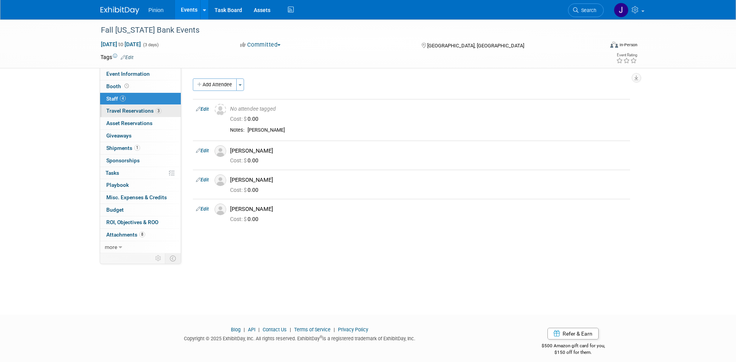 The height and width of the screenshot is (362, 736). I want to click on a: API, so click(251, 329).